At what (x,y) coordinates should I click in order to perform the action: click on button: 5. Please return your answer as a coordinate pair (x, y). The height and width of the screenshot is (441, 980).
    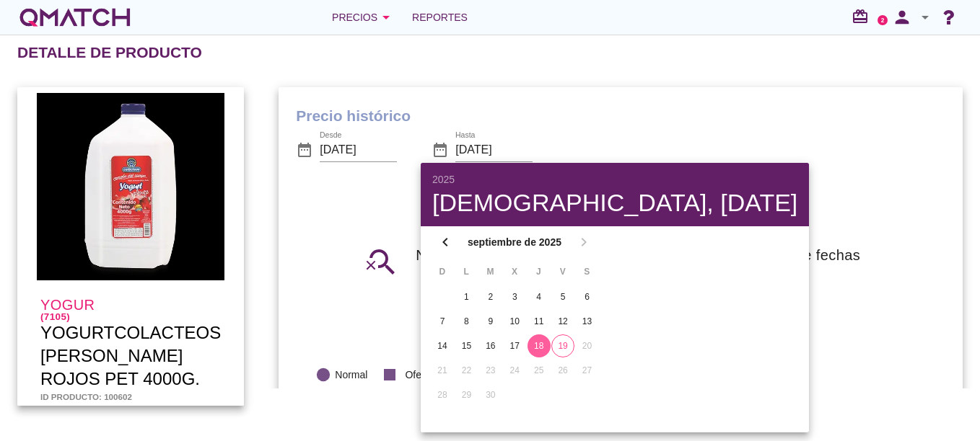
    Looking at the image, I should click on (563, 297).